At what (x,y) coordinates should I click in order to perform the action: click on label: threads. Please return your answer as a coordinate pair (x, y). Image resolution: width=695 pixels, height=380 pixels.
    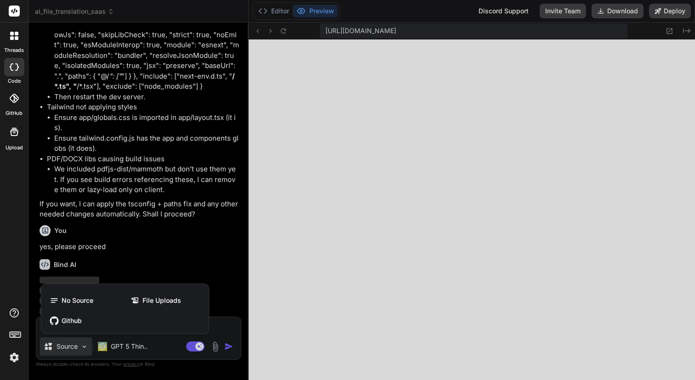
    Looking at the image, I should click on (14, 50).